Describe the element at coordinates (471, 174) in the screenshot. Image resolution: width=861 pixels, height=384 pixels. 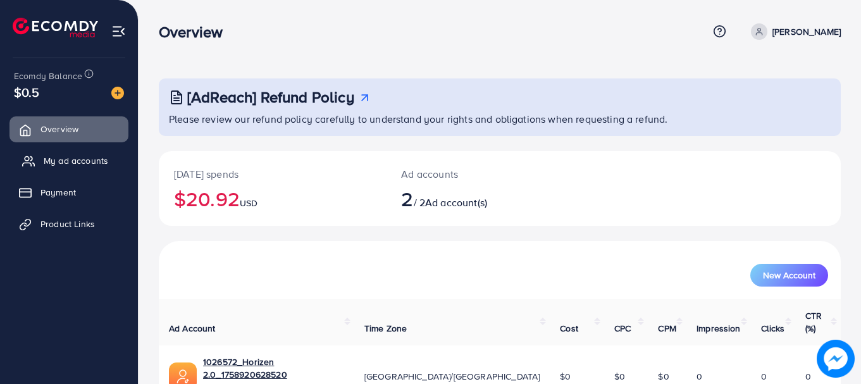
I see `p: Ad accounts` at that location.